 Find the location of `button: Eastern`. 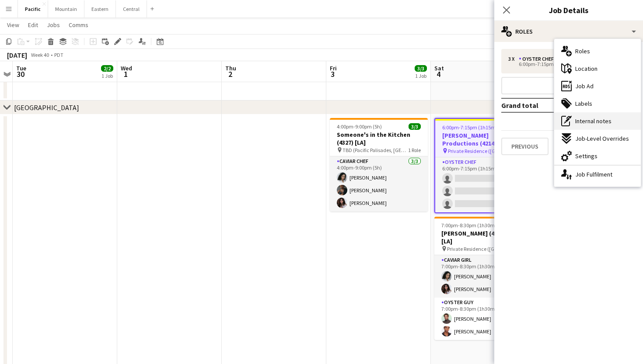

button: Eastern is located at coordinates (100, 9).